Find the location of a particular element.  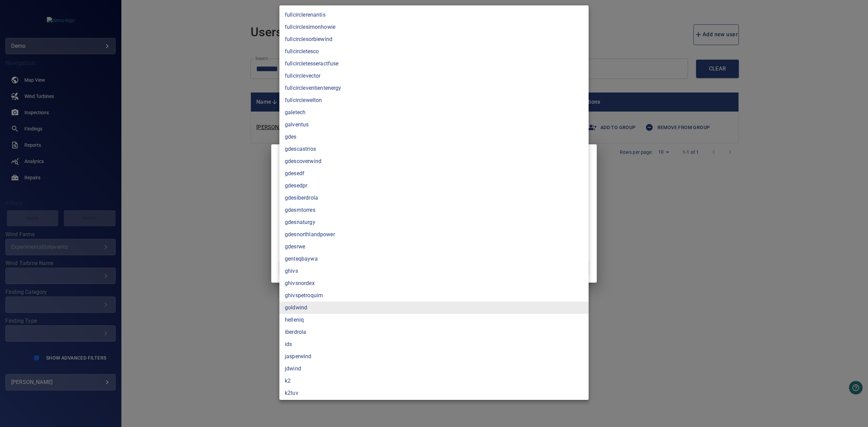

li: fullcirclesimonhowie is located at coordinates (434, 27).